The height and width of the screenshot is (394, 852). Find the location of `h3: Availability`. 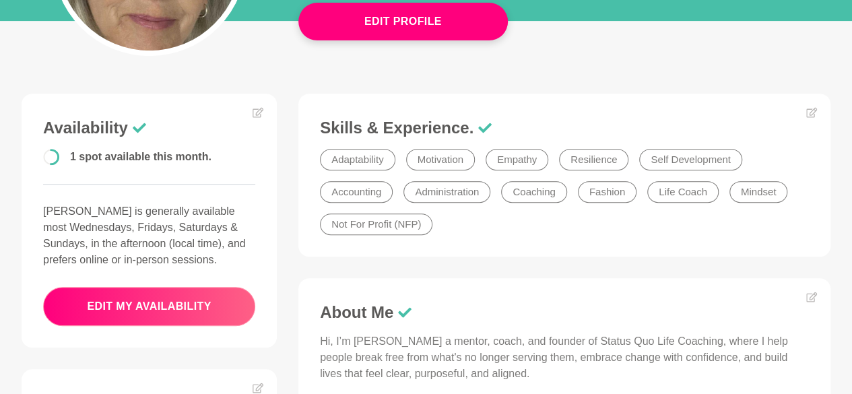

h3: Availability is located at coordinates (149, 128).